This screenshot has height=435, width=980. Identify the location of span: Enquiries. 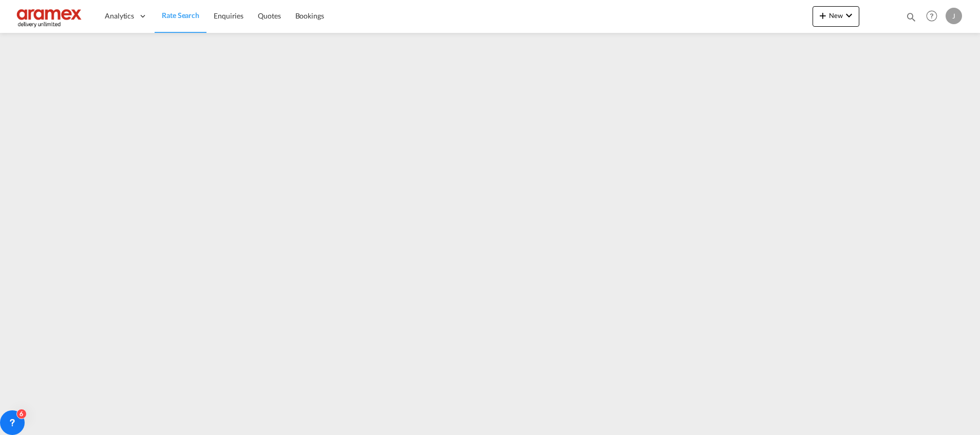
(229, 15).